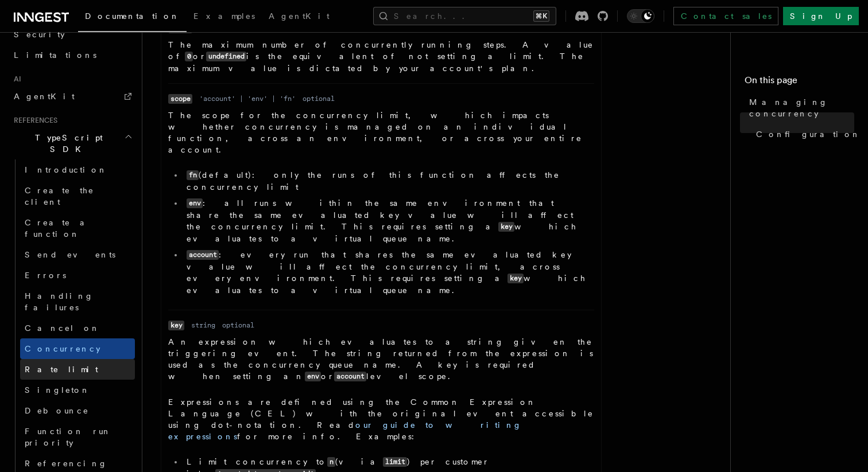  I want to click on button: Toggle dark mode, so click(641, 16).